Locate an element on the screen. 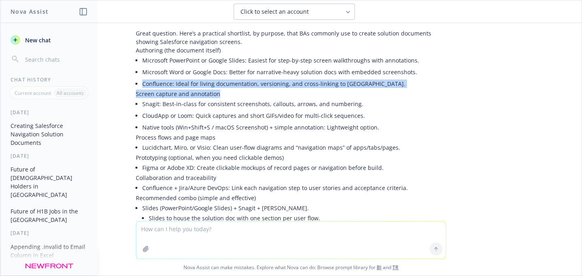 This screenshot has height=276, width=582. span: Click to select an account is located at coordinates (274, 12).